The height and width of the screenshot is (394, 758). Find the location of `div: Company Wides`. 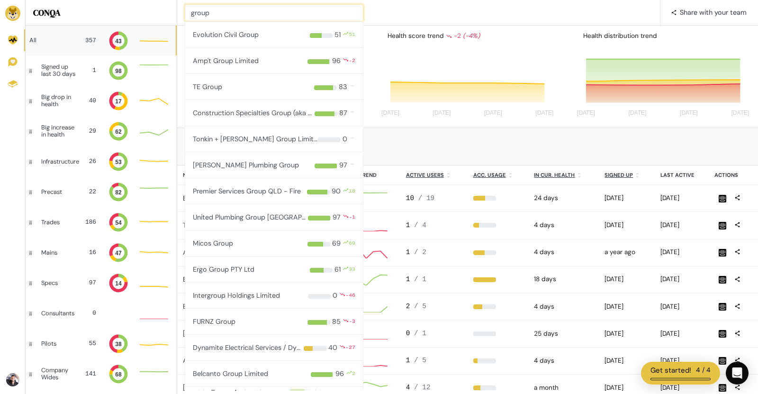

div: Company Wides is located at coordinates (59, 373).